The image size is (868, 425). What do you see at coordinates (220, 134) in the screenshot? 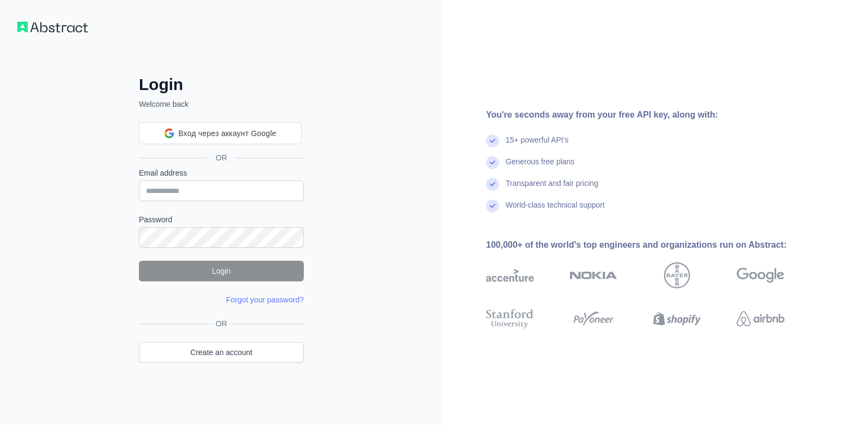
I see `div: Вход через аккаунт Google` at bounding box center [220, 134].